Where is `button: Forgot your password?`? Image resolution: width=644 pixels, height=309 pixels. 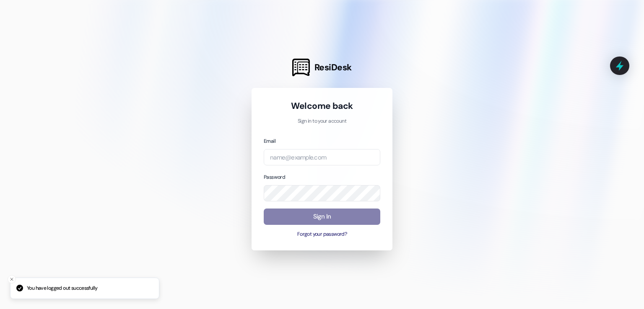 button: Forgot your password? is located at coordinates (322, 234).